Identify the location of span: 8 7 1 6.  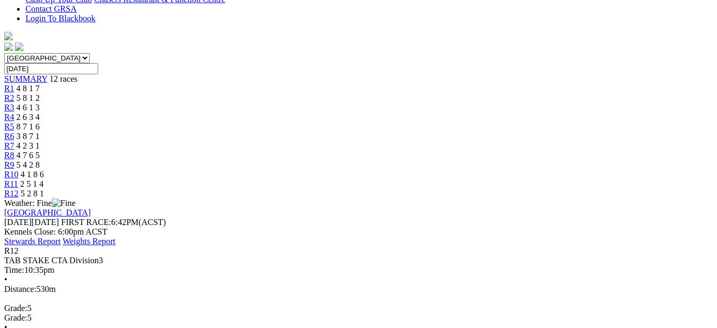
(28, 126).